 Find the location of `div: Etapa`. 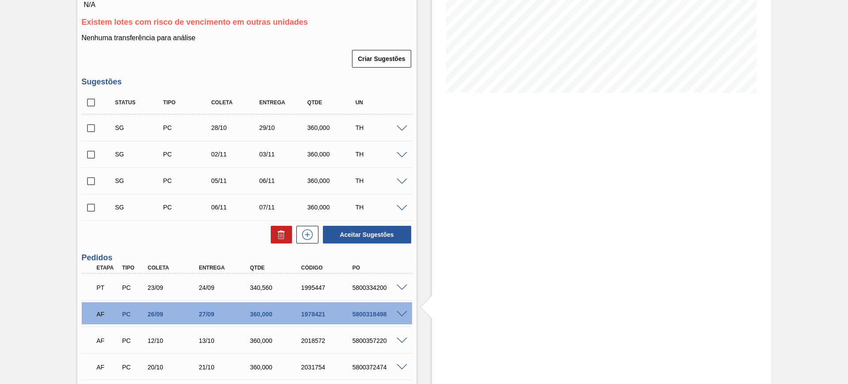

div: Etapa is located at coordinates (108, 268).